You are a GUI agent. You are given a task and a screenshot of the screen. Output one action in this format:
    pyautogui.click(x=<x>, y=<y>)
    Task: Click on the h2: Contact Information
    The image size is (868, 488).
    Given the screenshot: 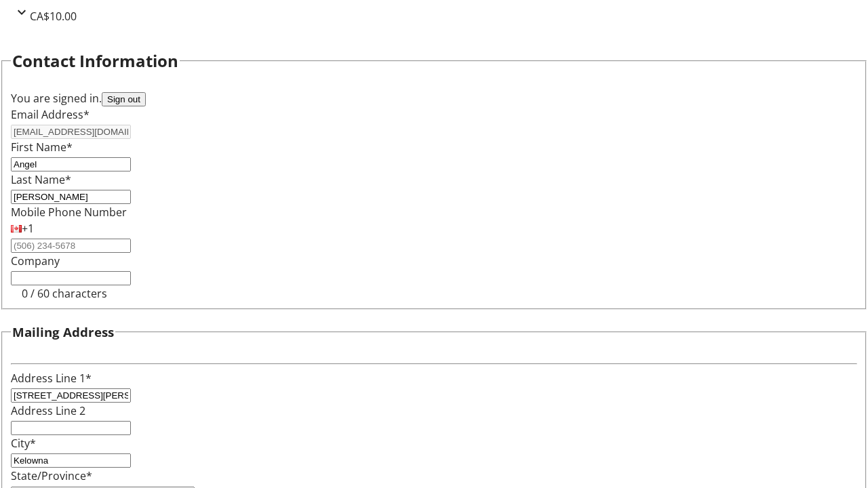 What is the action you would take?
    pyautogui.click(x=95, y=61)
    